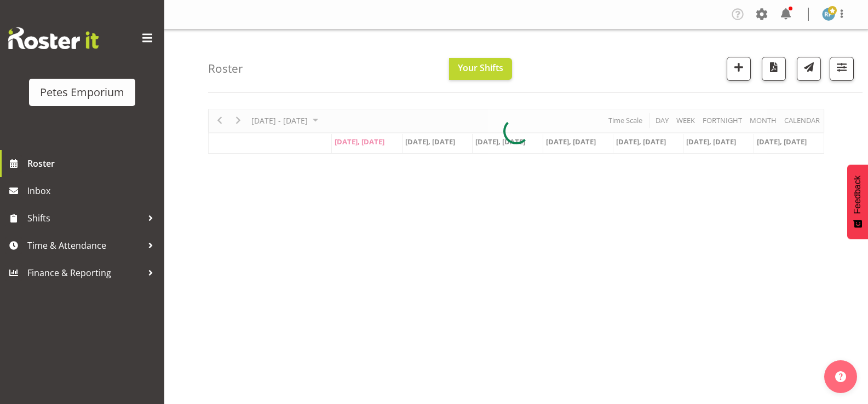 The image size is (868, 404). What do you see at coordinates (85, 246) in the screenshot?
I see `span: Time & Attendance` at bounding box center [85, 246].